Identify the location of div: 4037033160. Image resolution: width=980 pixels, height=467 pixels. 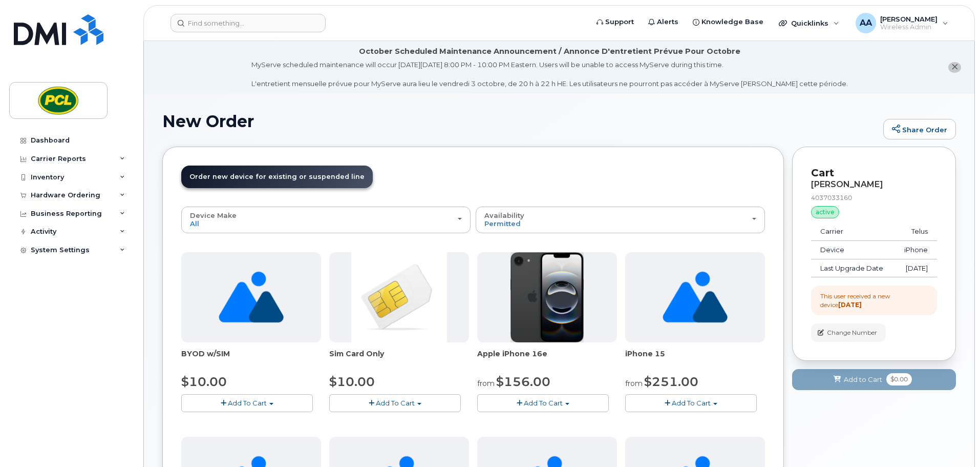
(874, 197).